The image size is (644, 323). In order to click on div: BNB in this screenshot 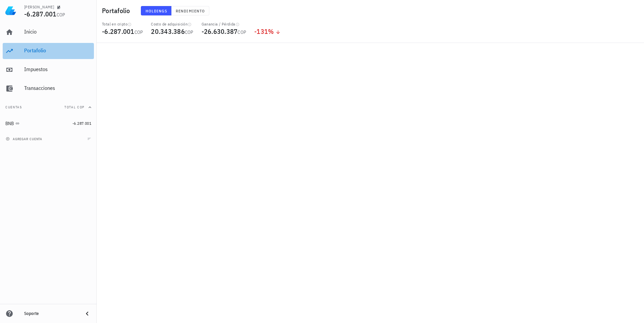, I will do `click(10, 124)`.